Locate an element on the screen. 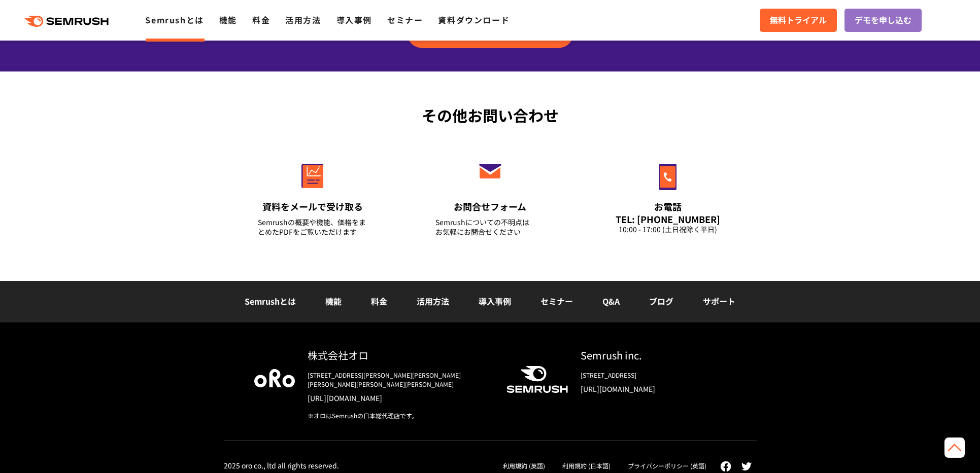 This screenshot has height=473, width=980. div: その他お問い合わせ is located at coordinates (490, 115).